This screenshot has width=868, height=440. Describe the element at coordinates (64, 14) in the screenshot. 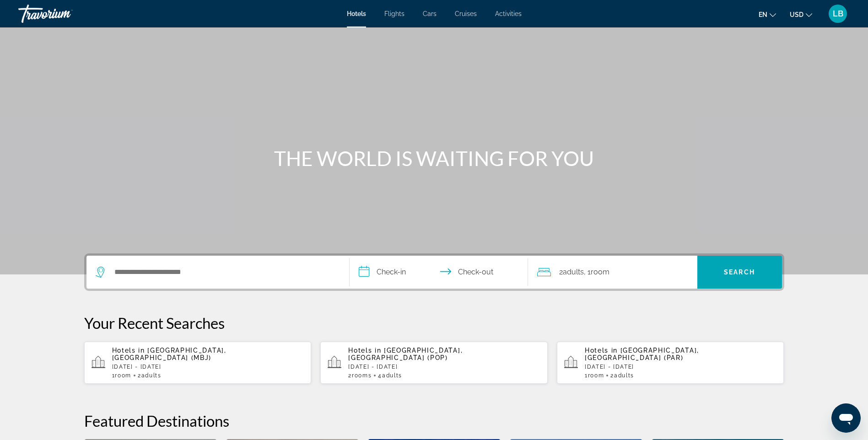

I see `a: Travorium` at that location.